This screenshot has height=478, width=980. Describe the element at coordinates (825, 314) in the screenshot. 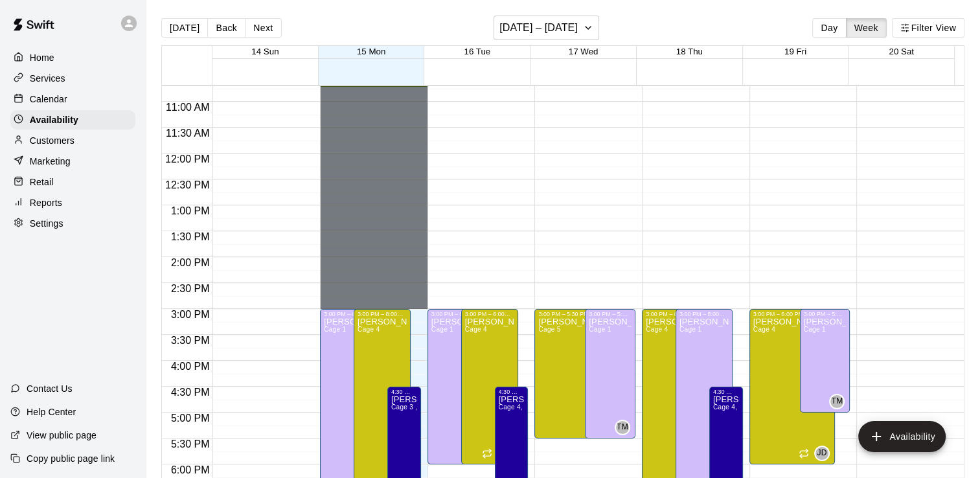

I see `div: 3:00 PM – 5:00 PM` at that location.